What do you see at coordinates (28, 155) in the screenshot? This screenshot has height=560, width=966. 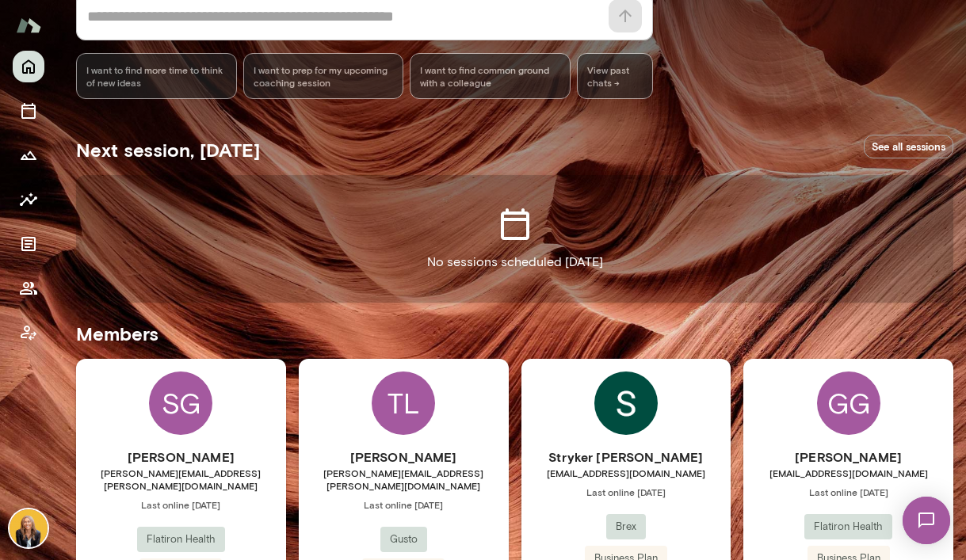 I see `button: Growth Plan` at bounding box center [28, 155].